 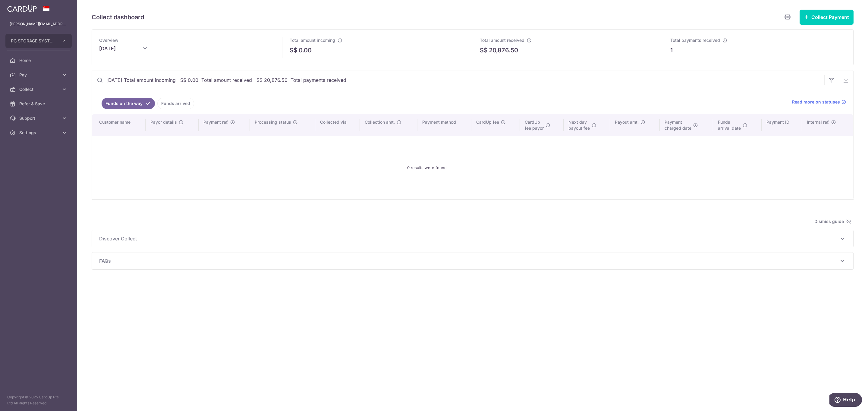 What do you see at coordinates (444, 125) in the screenshot?
I see `th: Payment method` at bounding box center [444, 125].